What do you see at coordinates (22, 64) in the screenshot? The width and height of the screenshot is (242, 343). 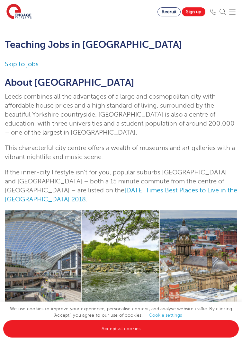 I see `a: Skip to jobs` at bounding box center [22, 64].